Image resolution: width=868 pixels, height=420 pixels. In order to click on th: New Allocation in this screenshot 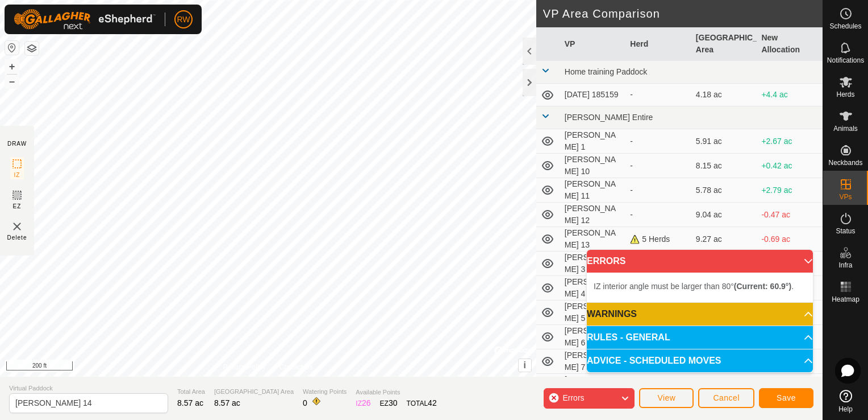, I will do `click(790, 44)`.